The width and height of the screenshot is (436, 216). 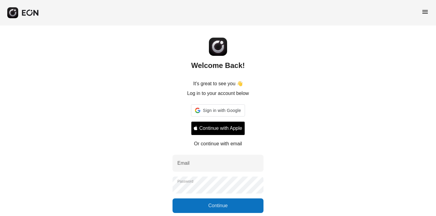 What do you see at coordinates (218, 93) in the screenshot?
I see `p: Log in to your account below` at bounding box center [218, 93].